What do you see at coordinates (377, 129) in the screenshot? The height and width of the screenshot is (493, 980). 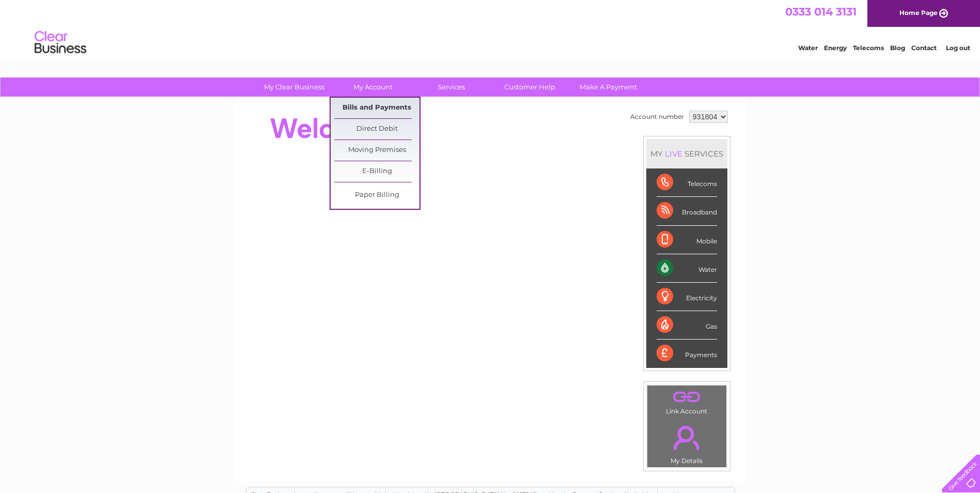 I see `a: Direct Debit` at bounding box center [377, 129].